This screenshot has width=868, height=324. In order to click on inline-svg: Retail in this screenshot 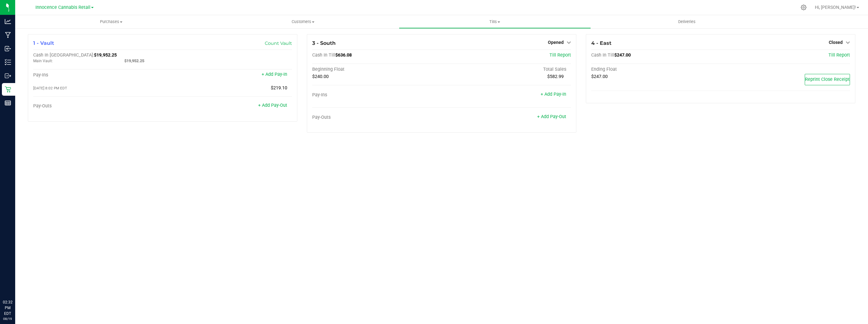, I will do `click(8, 89)`.